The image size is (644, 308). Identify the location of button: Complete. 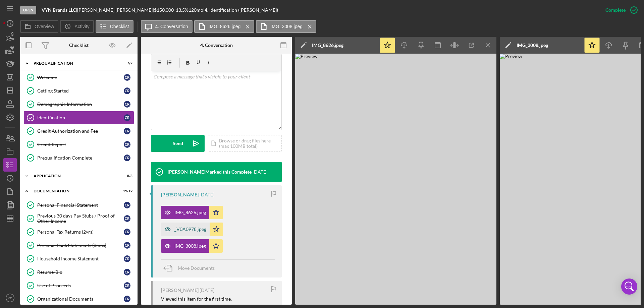
(620, 10).